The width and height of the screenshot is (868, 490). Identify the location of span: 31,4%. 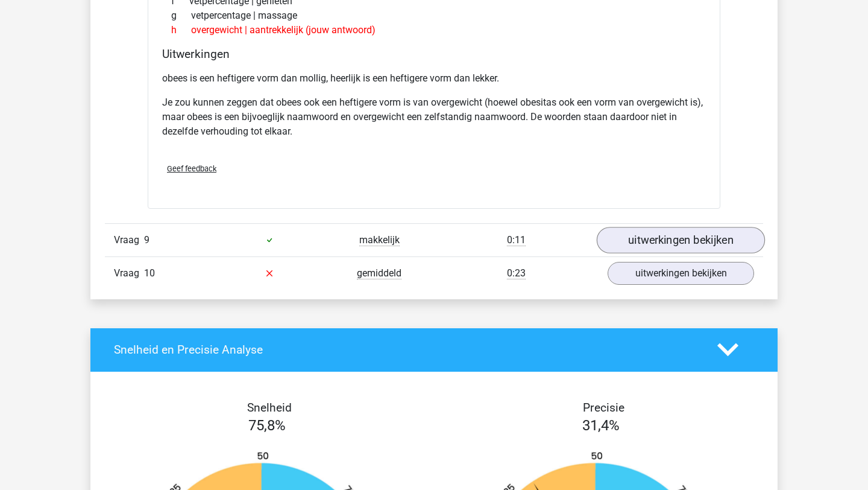
(601, 425).